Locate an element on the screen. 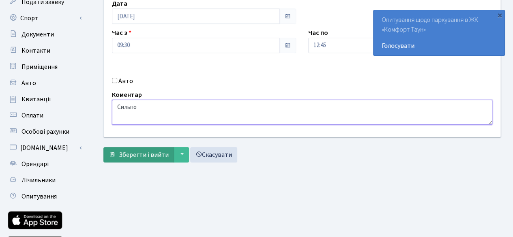 The image size is (513, 237). a: Спорт is located at coordinates (45, 18).